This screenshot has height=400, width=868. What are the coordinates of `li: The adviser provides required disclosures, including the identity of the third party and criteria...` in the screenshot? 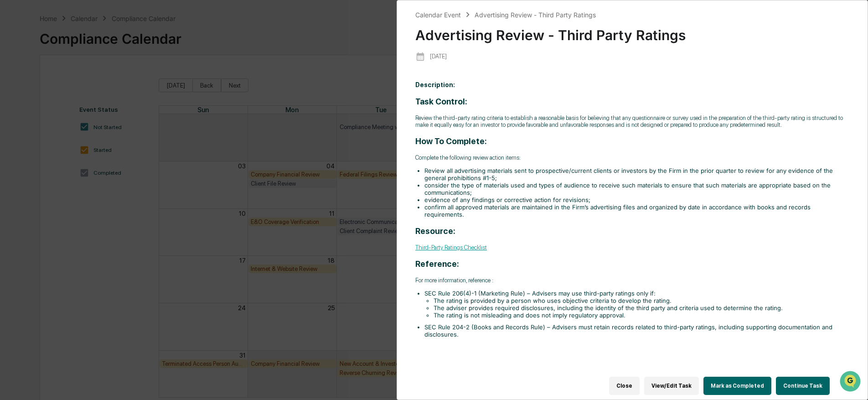 It's located at (641, 308).